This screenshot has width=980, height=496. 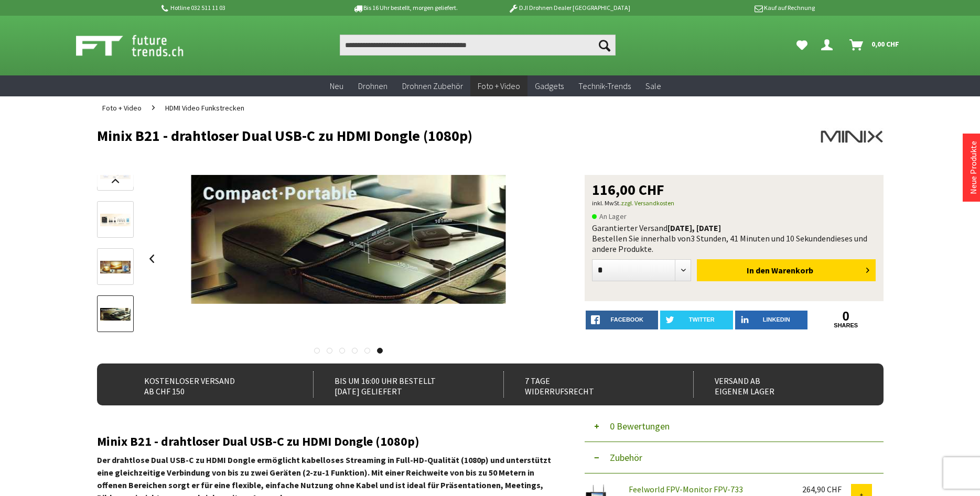 I want to click on a: Shop Futuretrends - zur Startseite wechseln, so click(x=141, y=46).